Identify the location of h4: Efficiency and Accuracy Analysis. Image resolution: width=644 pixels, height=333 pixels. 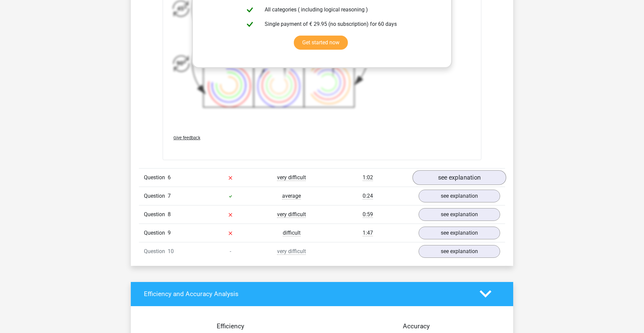
(306, 294).